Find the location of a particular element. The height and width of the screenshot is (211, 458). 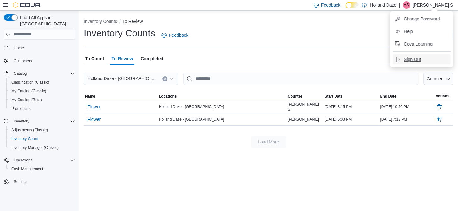

button: Locations is located at coordinates (222, 97).